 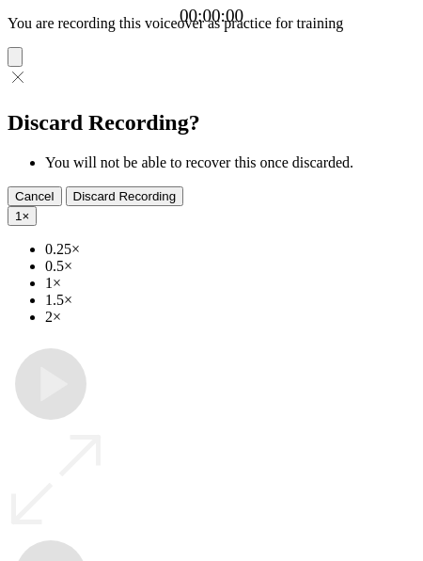 I want to click on button: Cancel, so click(x=35, y=196).